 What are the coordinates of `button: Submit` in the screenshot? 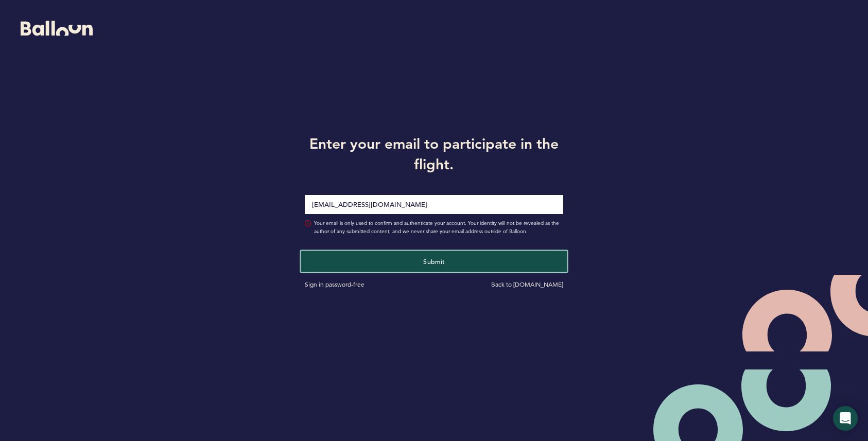 It's located at (434, 261).